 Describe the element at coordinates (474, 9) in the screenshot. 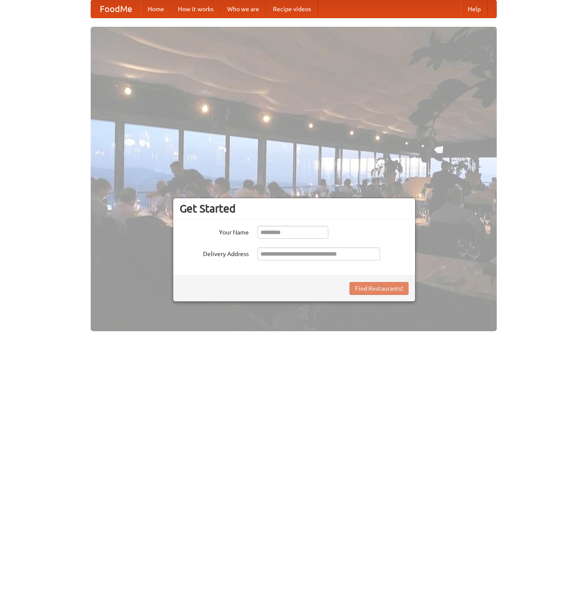

I see `a: Help` at that location.